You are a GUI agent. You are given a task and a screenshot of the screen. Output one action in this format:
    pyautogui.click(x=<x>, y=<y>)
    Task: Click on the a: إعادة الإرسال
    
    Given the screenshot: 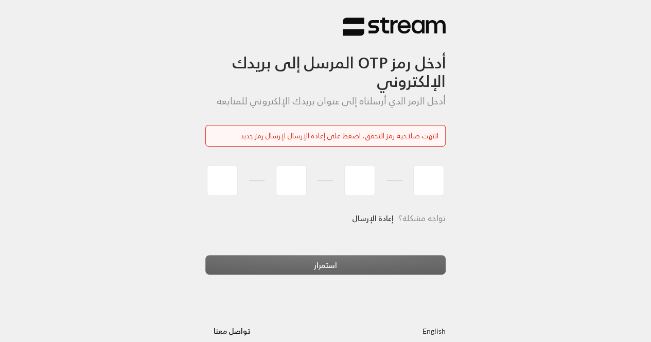 What is the action you would take?
    pyautogui.click(x=372, y=218)
    